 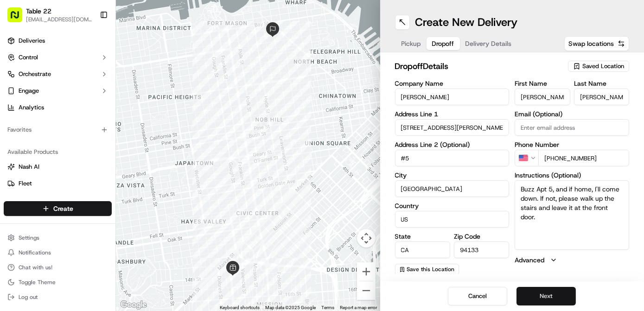 What do you see at coordinates (481, 236) in the screenshot?
I see `label: Zip Code` at bounding box center [481, 236].